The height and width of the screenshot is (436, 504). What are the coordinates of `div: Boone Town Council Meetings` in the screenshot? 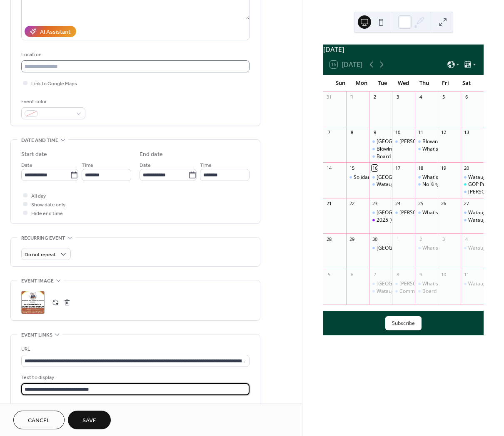 It's located at (403, 212).